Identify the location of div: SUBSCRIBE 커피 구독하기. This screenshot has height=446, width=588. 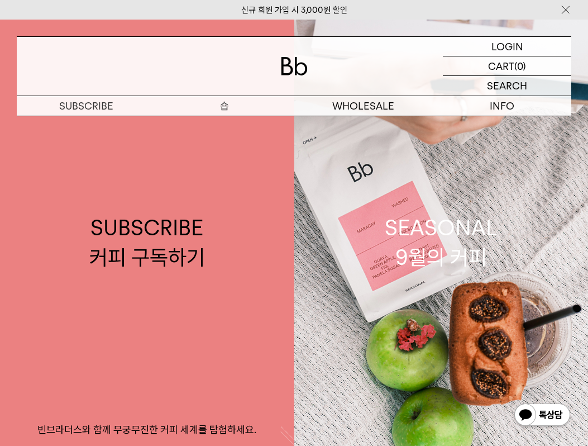
(147, 242).